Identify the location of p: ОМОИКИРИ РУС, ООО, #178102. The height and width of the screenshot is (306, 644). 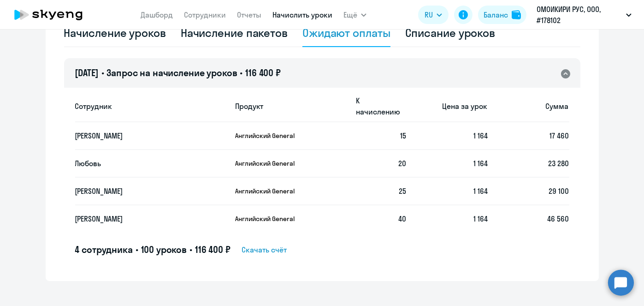
(580, 15).